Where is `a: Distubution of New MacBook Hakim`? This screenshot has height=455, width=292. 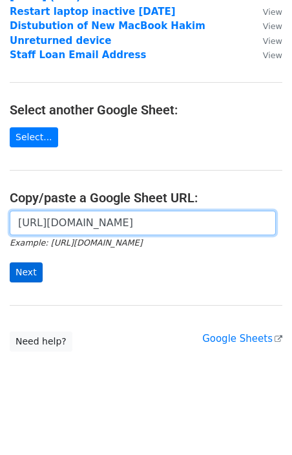
a: Distubution of New MacBook Hakim is located at coordinates (107, 26).